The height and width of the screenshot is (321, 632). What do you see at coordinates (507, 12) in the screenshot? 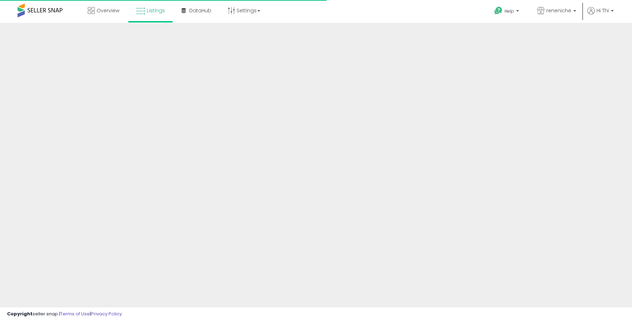
I see `a: Help` at bounding box center [507, 12].